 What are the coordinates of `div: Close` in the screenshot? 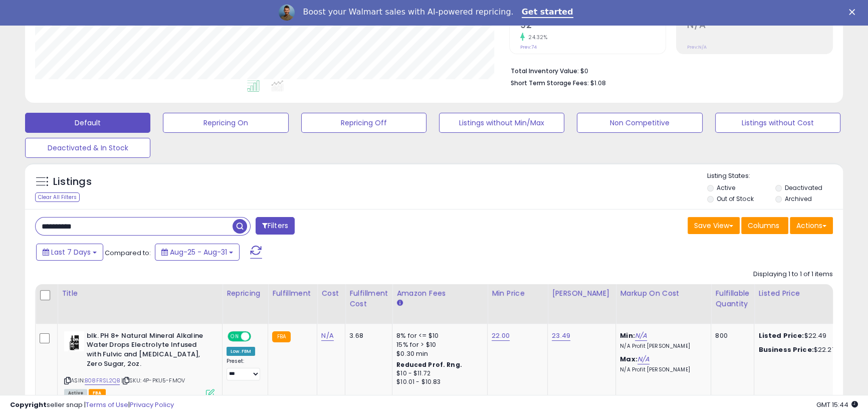 It's located at (854, 12).